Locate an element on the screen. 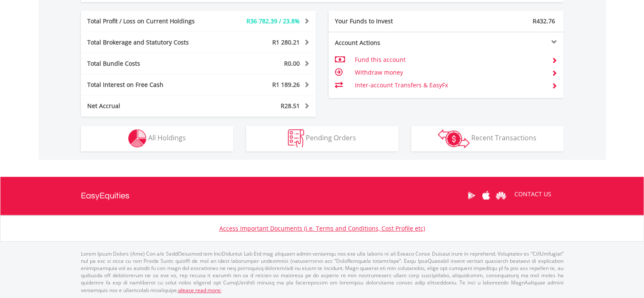 This screenshot has height=298, width=644. span: All Holdings is located at coordinates (167, 138).